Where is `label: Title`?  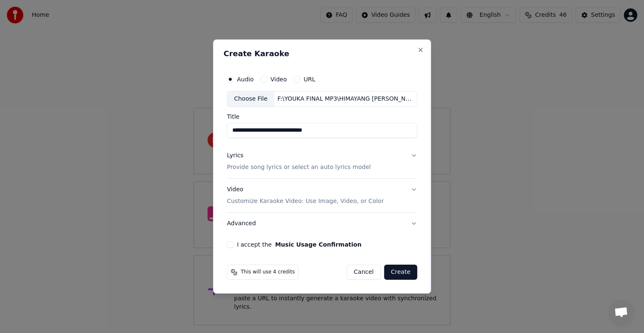
label: Title is located at coordinates (322, 117).